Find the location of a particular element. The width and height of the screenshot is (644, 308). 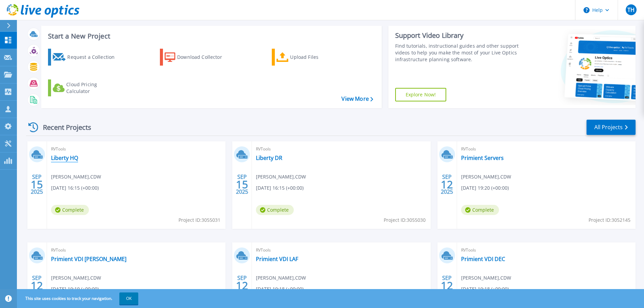

a: Upload Files is located at coordinates (309, 57).